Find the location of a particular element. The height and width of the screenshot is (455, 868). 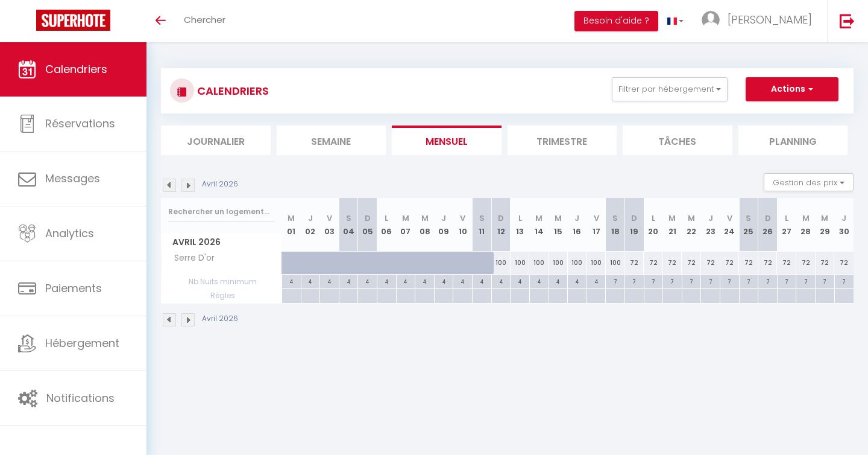

th: 21 is located at coordinates (673, 225).